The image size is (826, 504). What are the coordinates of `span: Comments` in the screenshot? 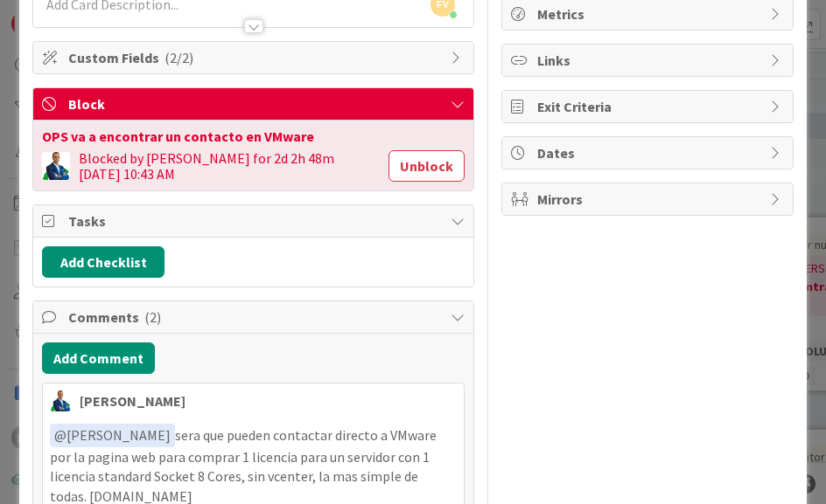 It's located at (255, 318).